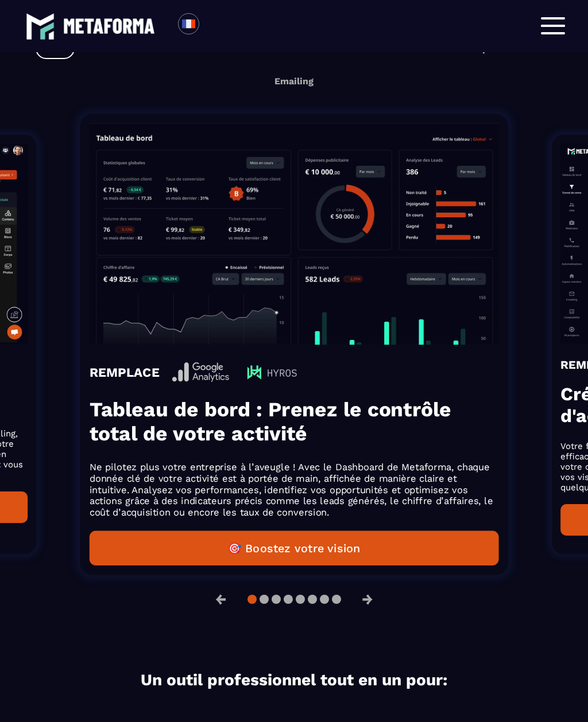  Describe the element at coordinates (189, 23) in the screenshot. I see `img: fr` at that location.